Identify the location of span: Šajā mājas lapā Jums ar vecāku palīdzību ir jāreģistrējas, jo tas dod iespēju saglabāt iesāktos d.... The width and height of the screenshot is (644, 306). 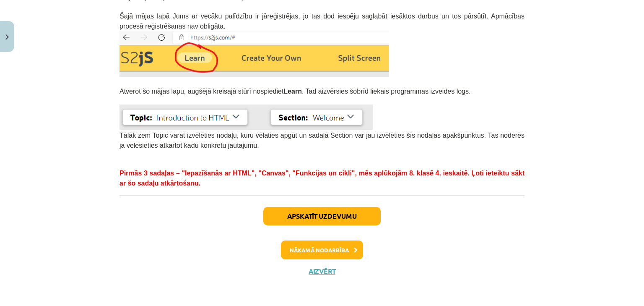
(322, 21).